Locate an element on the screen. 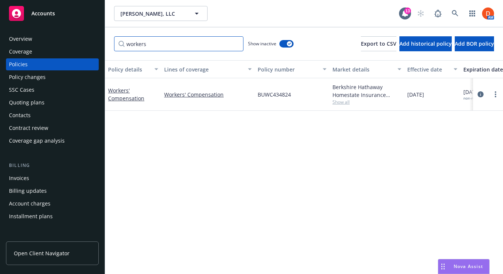 The height and width of the screenshot is (274, 503). a: Contacts is located at coordinates (52, 115).